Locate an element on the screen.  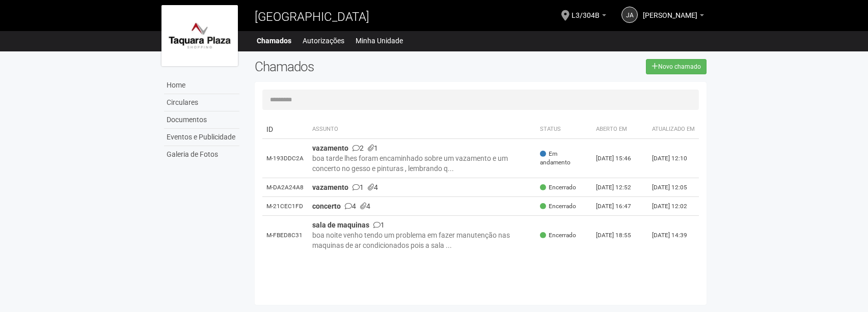
a: ja is located at coordinates (630, 15).